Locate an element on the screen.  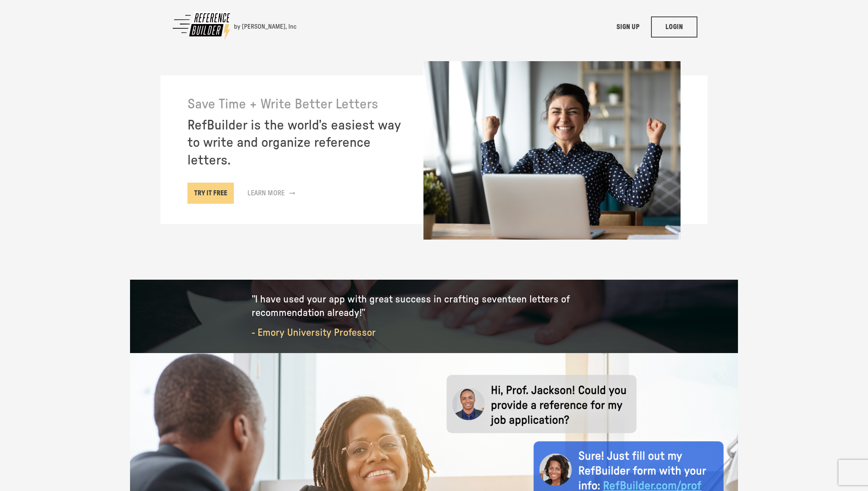
p: ”I have used your app with great success in crafting seventeen letters of recommendation already!” is located at coordinates (434, 307).